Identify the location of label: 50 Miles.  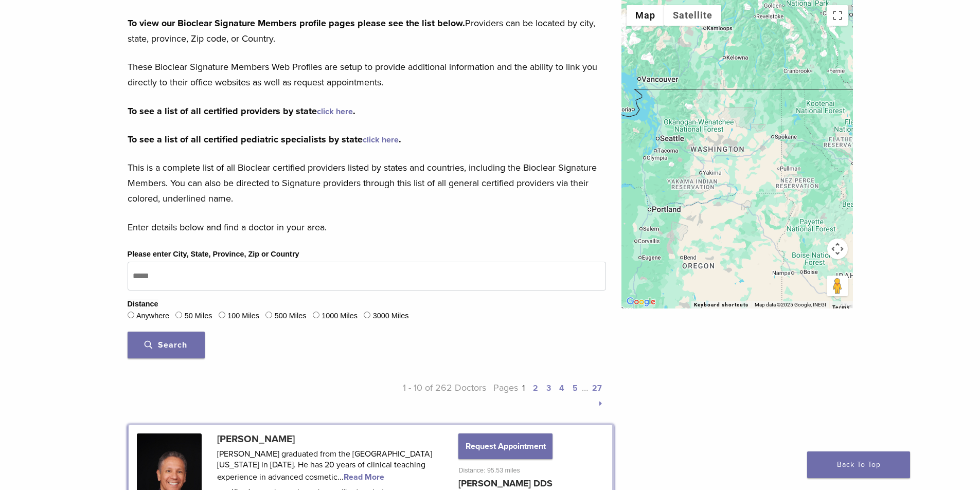
(199, 316).